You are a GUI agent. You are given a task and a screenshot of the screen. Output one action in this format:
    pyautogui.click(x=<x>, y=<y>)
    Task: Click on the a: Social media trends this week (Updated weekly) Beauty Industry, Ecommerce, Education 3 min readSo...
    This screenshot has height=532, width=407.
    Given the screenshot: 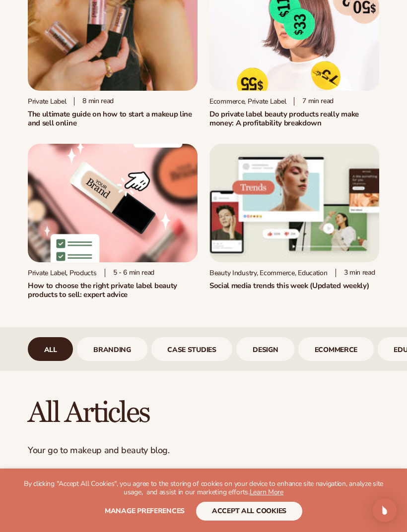 What is the action you would take?
    pyautogui.click(x=294, y=222)
    